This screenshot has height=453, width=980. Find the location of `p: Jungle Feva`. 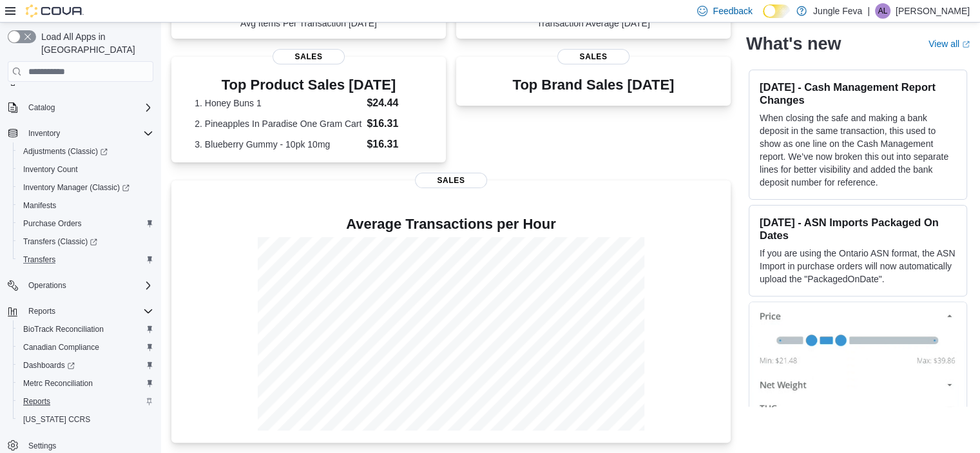

p: Jungle Feva is located at coordinates (838, 11).